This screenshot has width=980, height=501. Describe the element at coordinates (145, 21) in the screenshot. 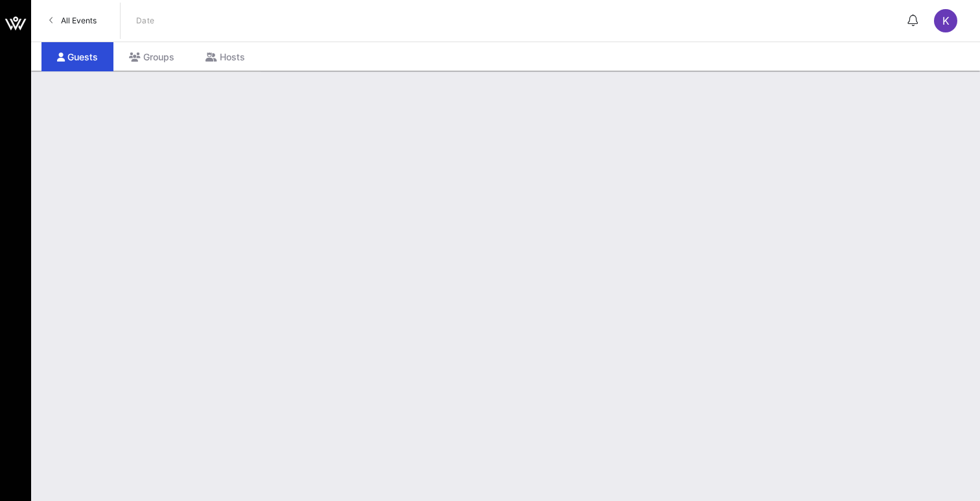

I see `p: Date` at that location.